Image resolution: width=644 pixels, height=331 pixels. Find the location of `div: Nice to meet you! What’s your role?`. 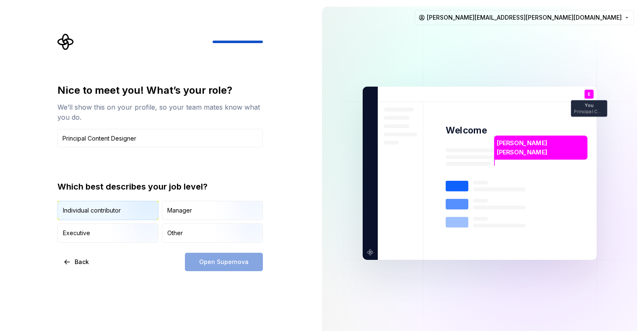

div: Nice to meet you! What’s your role? is located at coordinates (160, 91).